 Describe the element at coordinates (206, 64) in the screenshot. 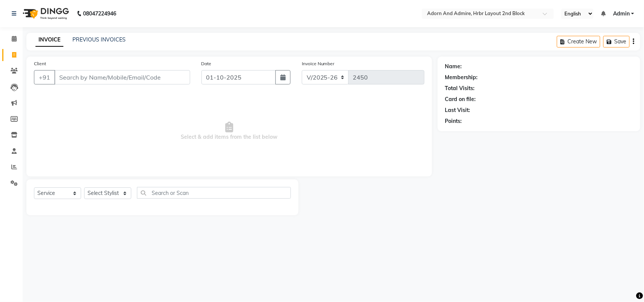

I see `label: Date` at that location.